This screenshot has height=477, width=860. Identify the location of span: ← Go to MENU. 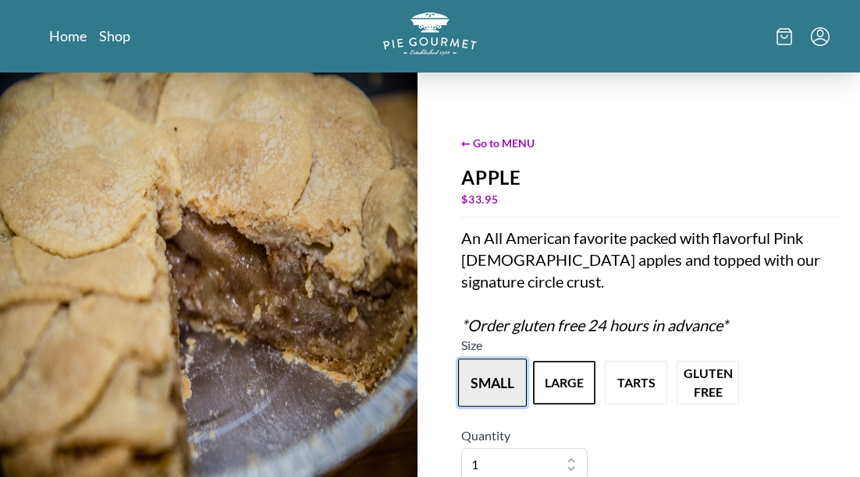
(651, 143).